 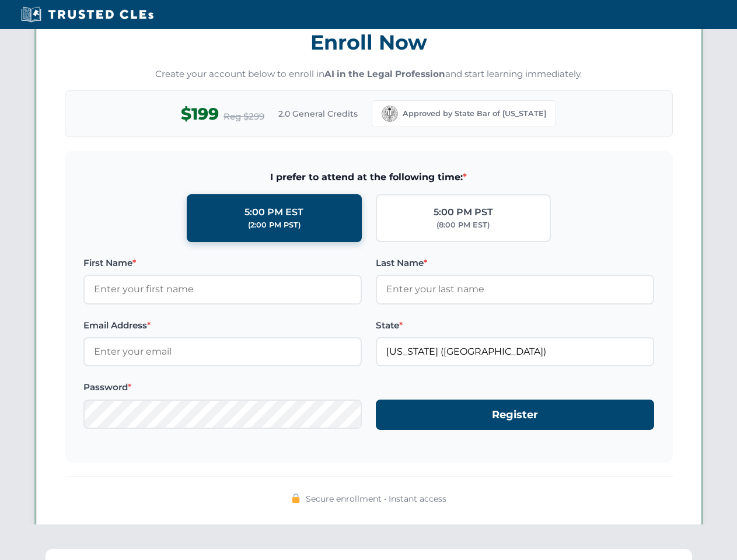 What do you see at coordinates (515, 289) in the screenshot?
I see `input: Enter your last name` at bounding box center [515, 289].